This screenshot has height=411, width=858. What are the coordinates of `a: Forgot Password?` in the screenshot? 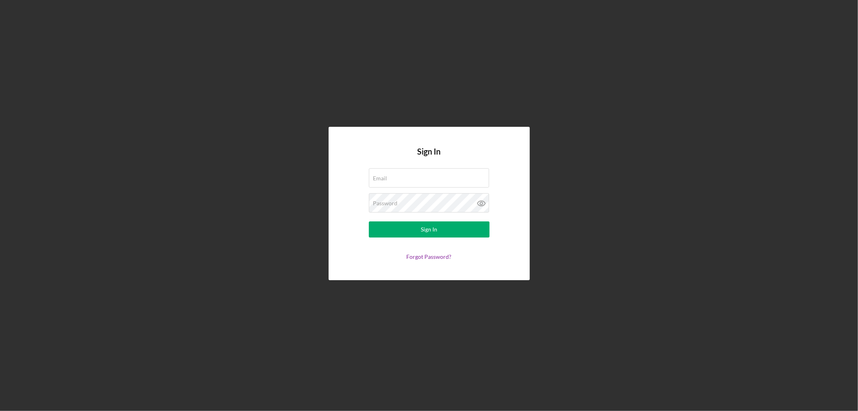 It's located at (429, 256).